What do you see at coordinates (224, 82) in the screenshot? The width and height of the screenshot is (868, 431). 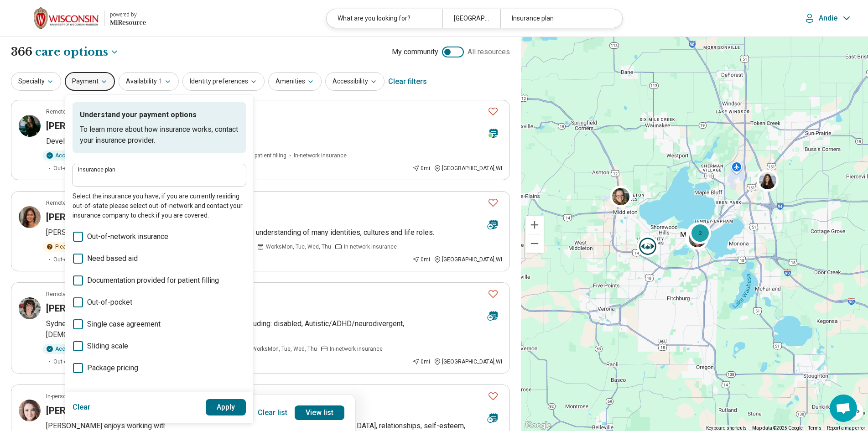 I see `button: Identity preferences` at bounding box center [224, 82].